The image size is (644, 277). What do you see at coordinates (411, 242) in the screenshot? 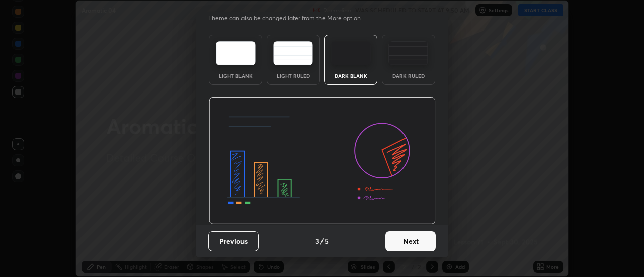
I see `button: Next` at bounding box center [411, 242].